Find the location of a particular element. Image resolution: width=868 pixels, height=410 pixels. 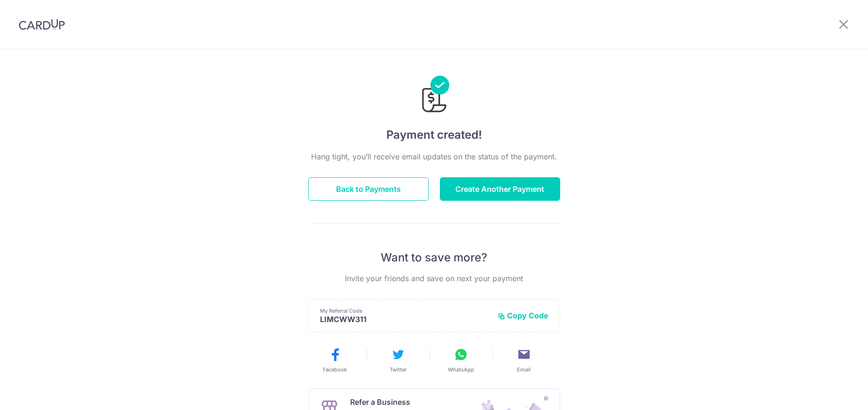

h4: Payment created! is located at coordinates (434, 135).